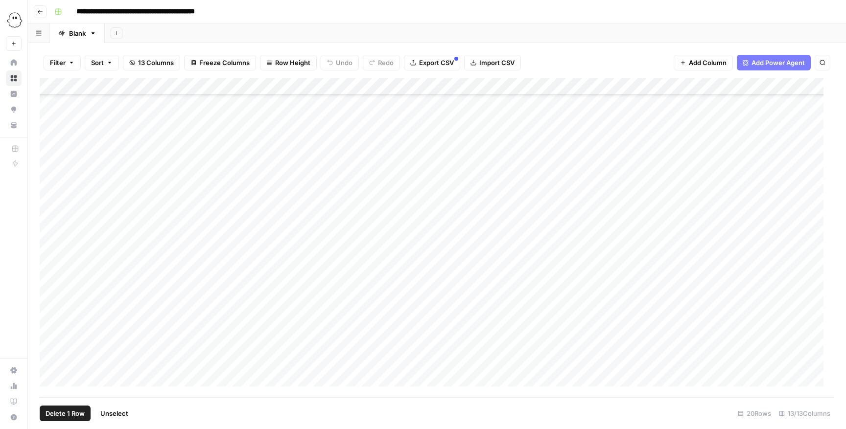 The width and height of the screenshot is (846, 429). Describe the element at coordinates (14, 125) in the screenshot. I see `a: Your Data` at that location.